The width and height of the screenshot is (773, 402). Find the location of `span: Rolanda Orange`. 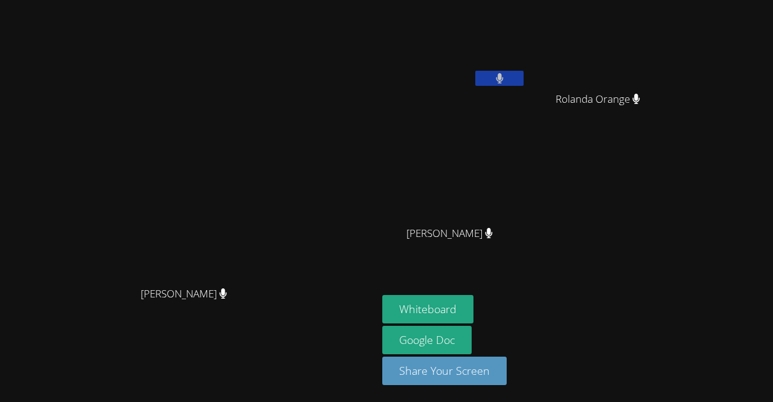

span: Rolanda Orange is located at coordinates (598, 99).